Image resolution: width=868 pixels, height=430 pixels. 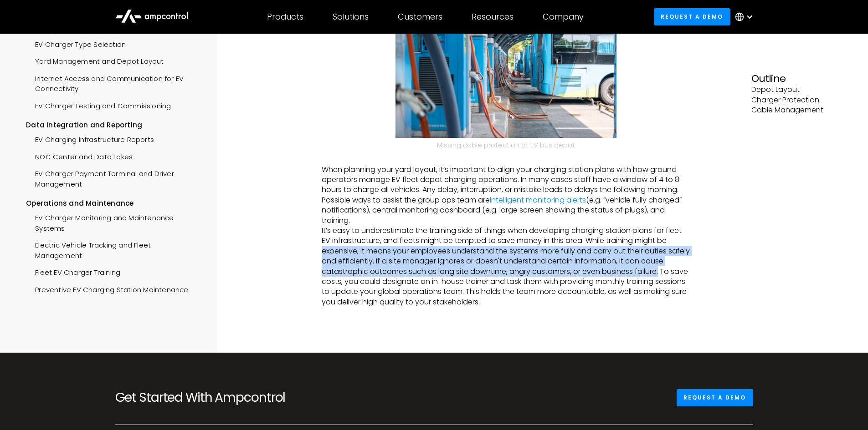 What do you see at coordinates (421, 17) in the screenshot?
I see `div: Customers` at bounding box center [421, 17].